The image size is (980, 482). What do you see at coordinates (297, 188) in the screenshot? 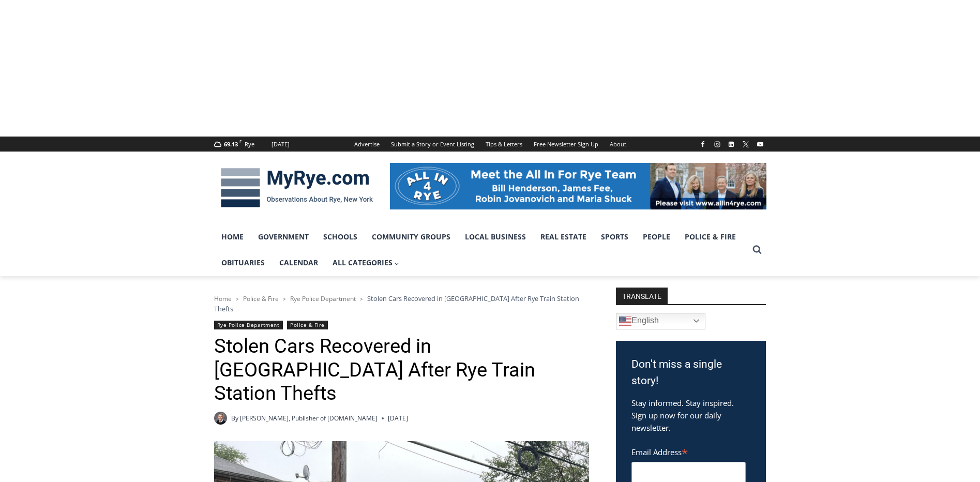
I see `img: MyRye.com` at bounding box center [297, 188].